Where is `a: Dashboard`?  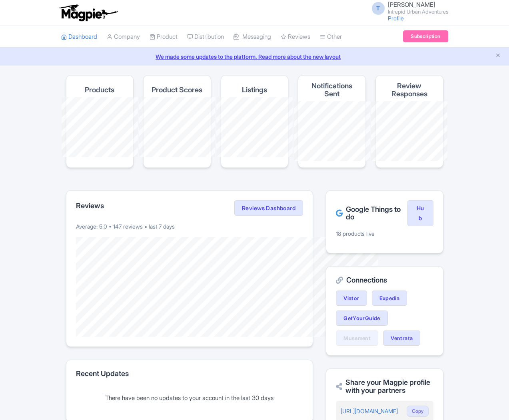 a: Dashboard is located at coordinates (79, 37).